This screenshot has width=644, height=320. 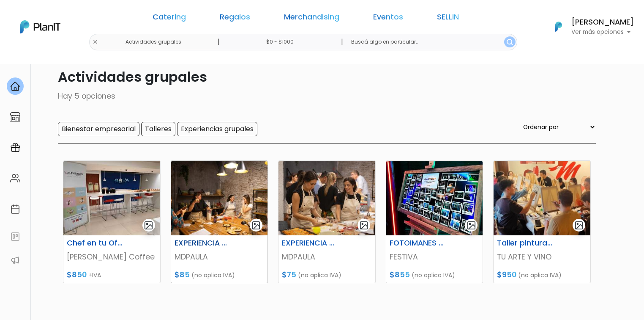 I want to click on span: $850, so click(x=77, y=274).